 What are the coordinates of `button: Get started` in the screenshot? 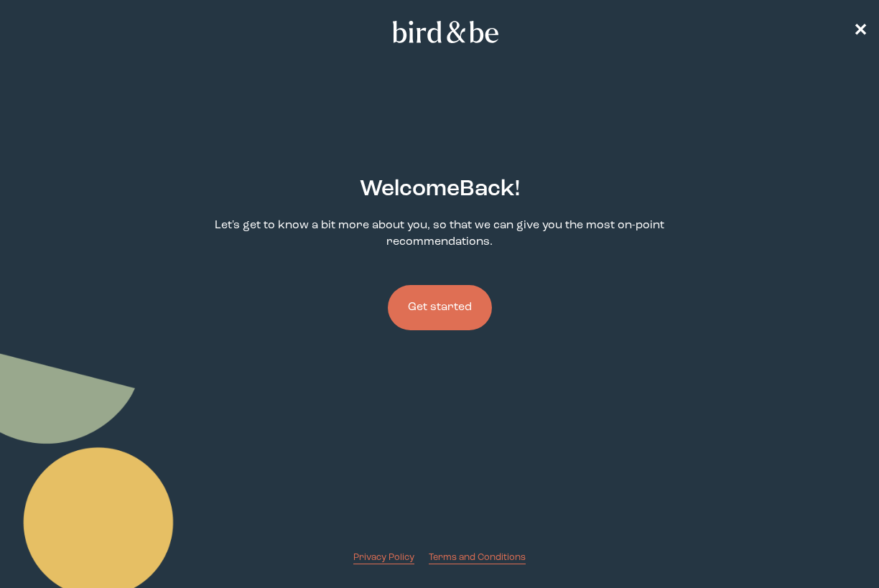 It's located at (439, 307).